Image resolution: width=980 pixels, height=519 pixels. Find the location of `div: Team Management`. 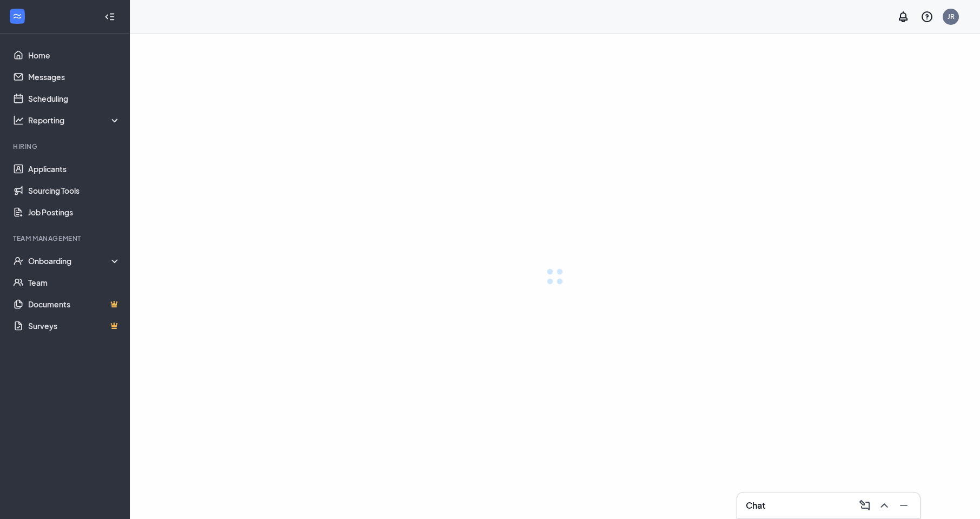

div: Team Management is located at coordinates (65, 238).